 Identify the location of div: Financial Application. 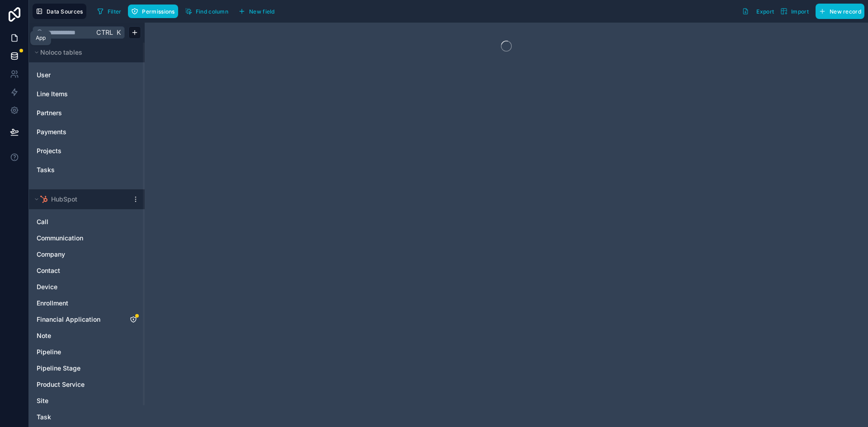
(87, 319).